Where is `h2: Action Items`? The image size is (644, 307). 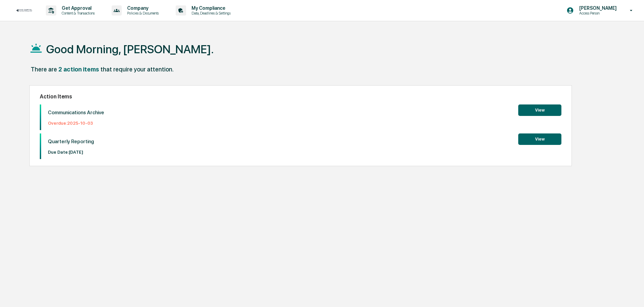
h2: Action Items is located at coordinates (301, 96).